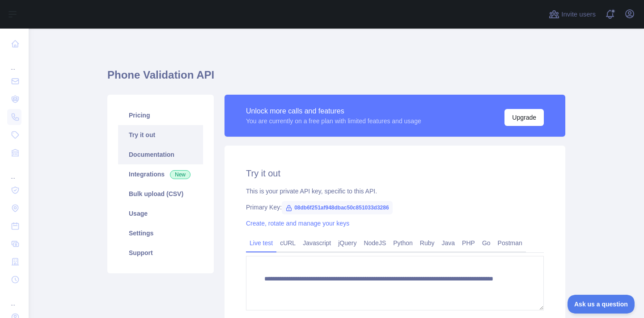 This screenshot has height=318, width=644. What do you see at coordinates (395, 173) in the screenshot?
I see `h2: Try it out` at bounding box center [395, 173].